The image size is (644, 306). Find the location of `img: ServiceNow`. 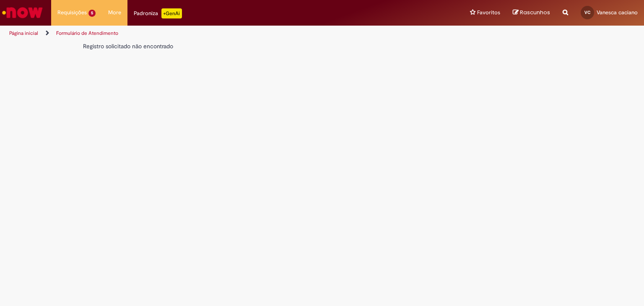

img: ServiceNow is located at coordinates (22, 13).